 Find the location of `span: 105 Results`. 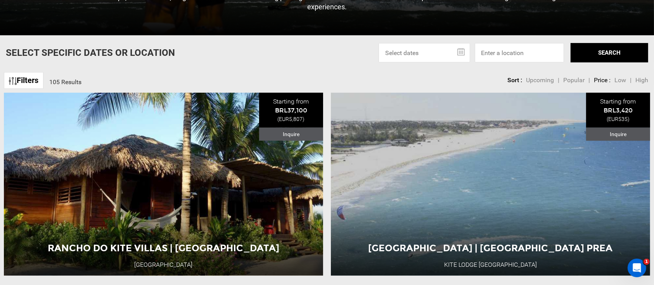

span: 105 Results is located at coordinates (65, 82).